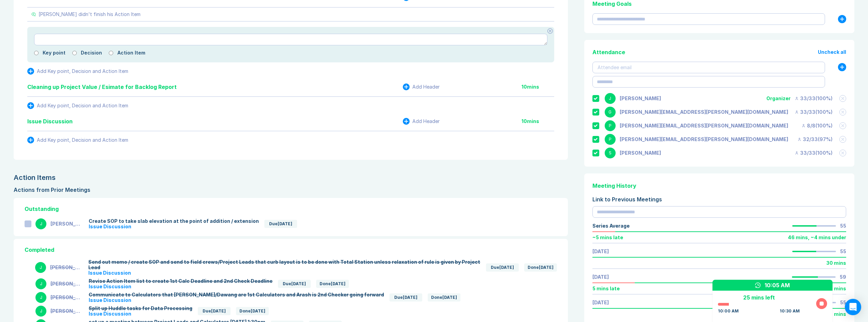  Describe the element at coordinates (291, 250) in the screenshot. I see `div: Completed` at that location.